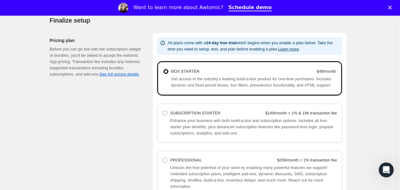 Image resolution: width=400 pixels, height=190 pixels. I want to click on p: All plans come with a which begins when you enable a plan below. Take the time you need to setup,..., so click(254, 46).